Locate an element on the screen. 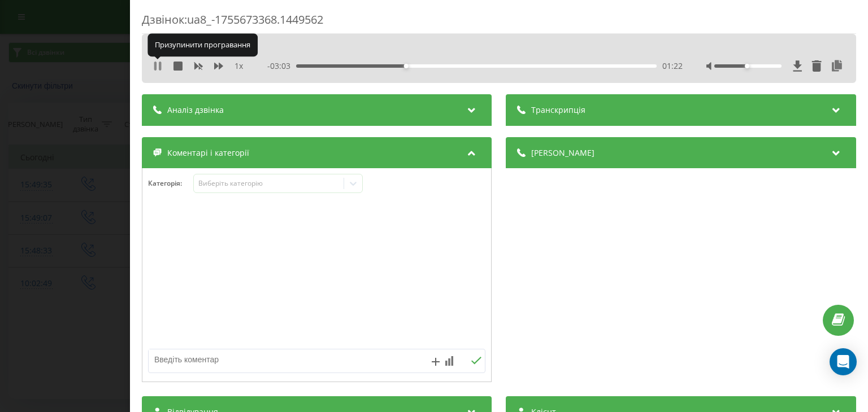 This screenshot has width=868, height=412. div: Виберіть категорію is located at coordinates (269, 183).